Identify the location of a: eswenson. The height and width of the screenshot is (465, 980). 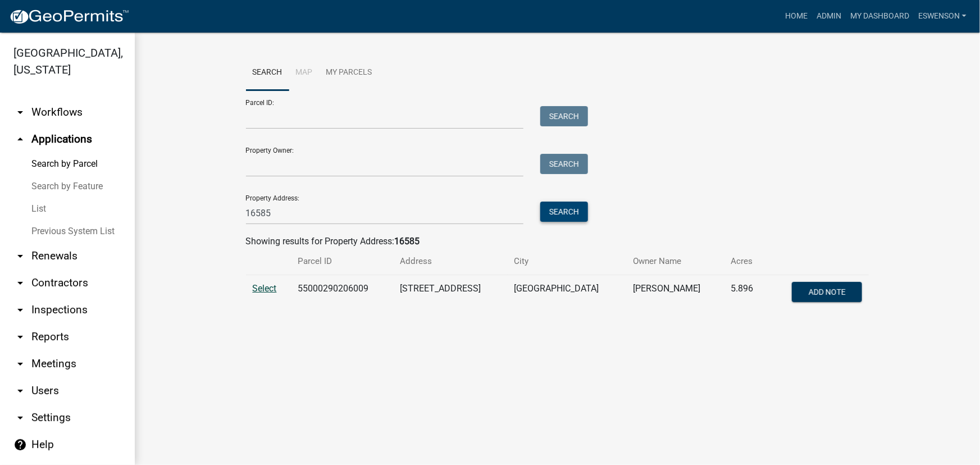
(942, 16).